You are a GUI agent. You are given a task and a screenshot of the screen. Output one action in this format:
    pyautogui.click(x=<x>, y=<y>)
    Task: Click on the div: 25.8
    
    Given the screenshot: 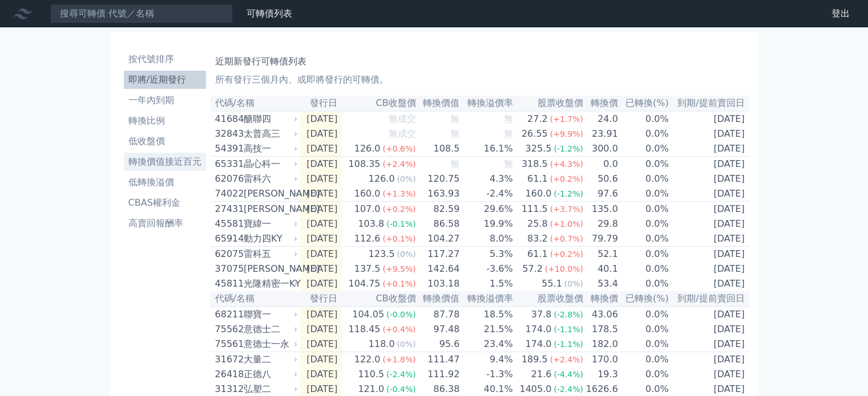 What is the action you would take?
    pyautogui.click(x=538, y=224)
    